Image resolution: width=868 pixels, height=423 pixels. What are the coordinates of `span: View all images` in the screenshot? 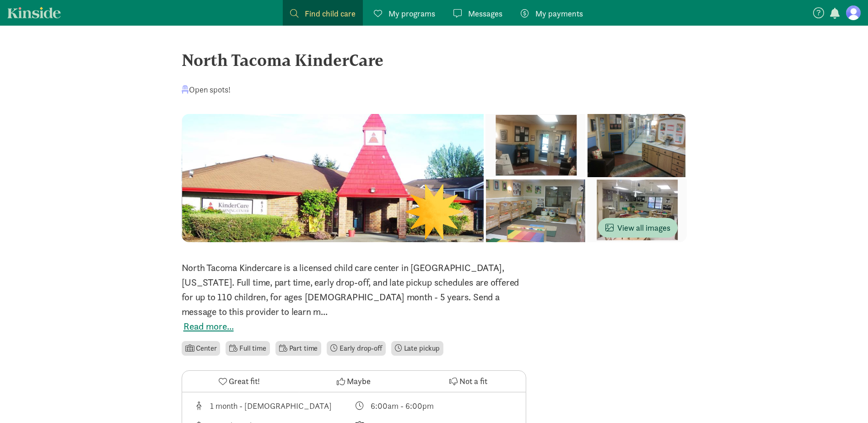 It's located at (638, 227).